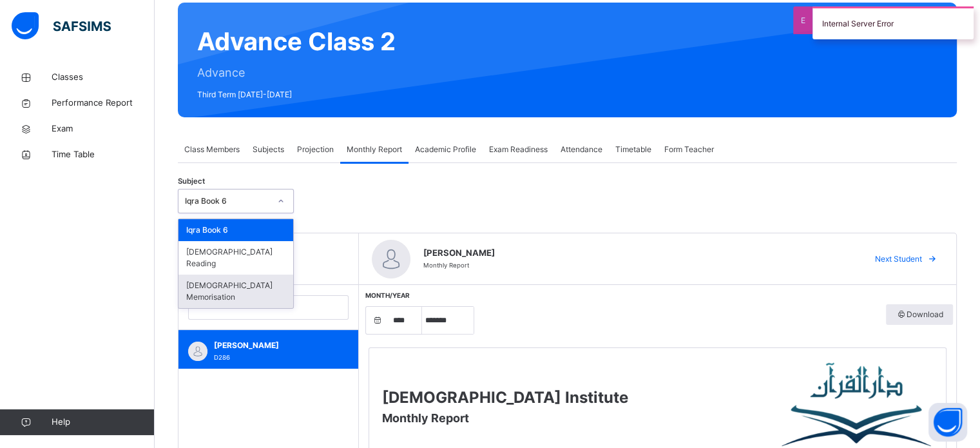  I want to click on span: Projection, so click(315, 149).